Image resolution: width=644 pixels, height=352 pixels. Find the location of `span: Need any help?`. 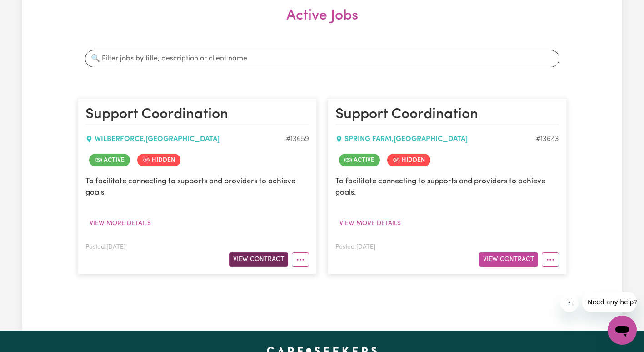

span: Need any help? is located at coordinates (30, 10).